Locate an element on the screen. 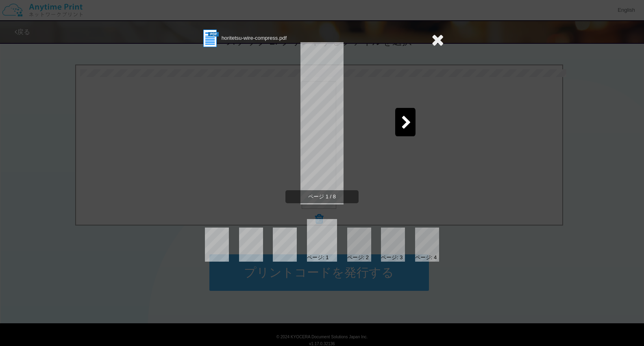 Image resolution: width=644 pixels, height=346 pixels. div: ページ: 4 is located at coordinates (426, 258).